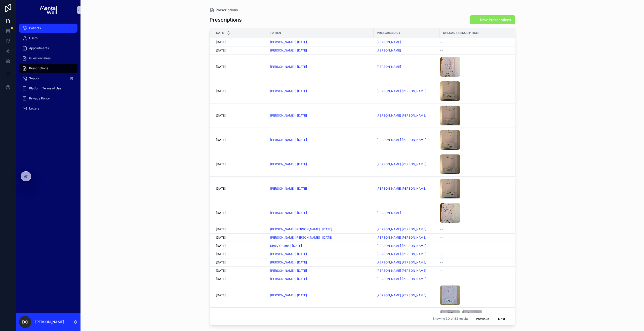 The height and width of the screenshot is (331, 644). I want to click on span: Privacy Policy, so click(39, 98).